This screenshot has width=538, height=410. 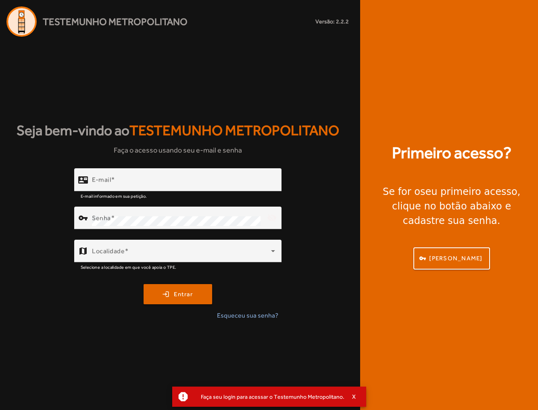 I want to click on small: Versão: 2.2.2, so click(x=332, y=21).